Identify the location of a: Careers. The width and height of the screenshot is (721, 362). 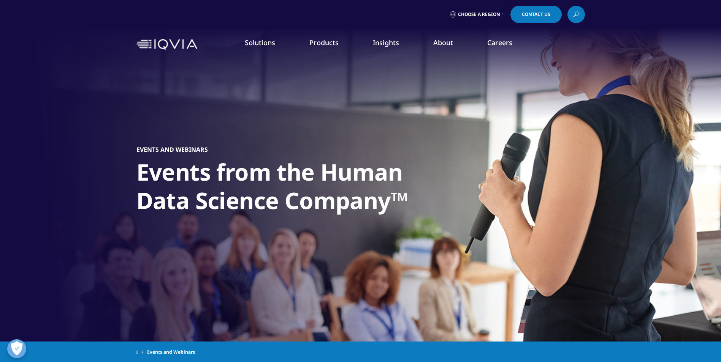
(500, 43).